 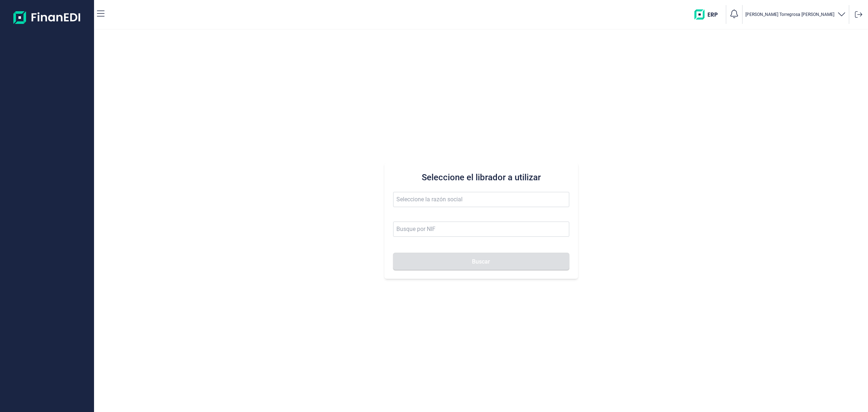 I want to click on span: Buscar, so click(x=481, y=261).